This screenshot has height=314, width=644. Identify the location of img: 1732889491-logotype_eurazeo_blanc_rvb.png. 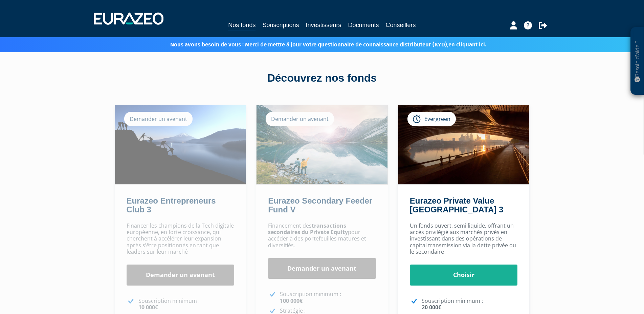
(129, 19).